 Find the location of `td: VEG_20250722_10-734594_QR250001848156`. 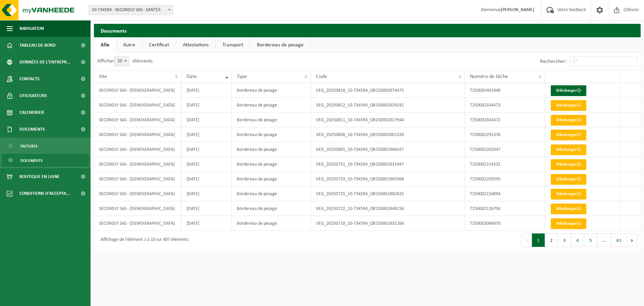

td: VEG_20250722_10-734594_QR250001848156 is located at coordinates (388, 208).